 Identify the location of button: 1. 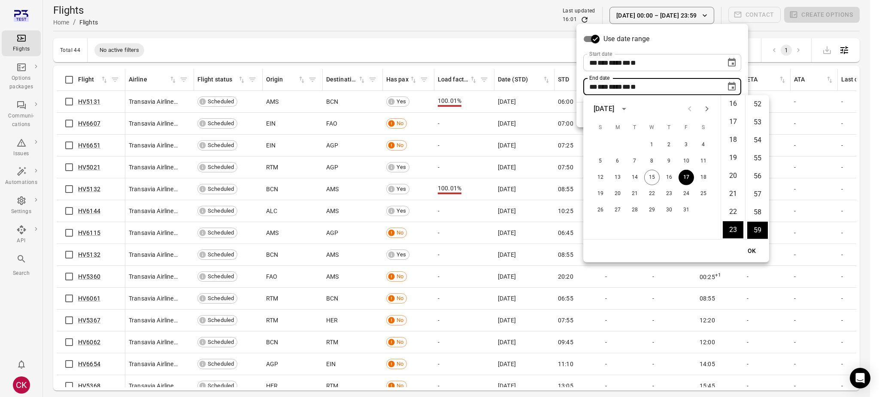
(652, 145).